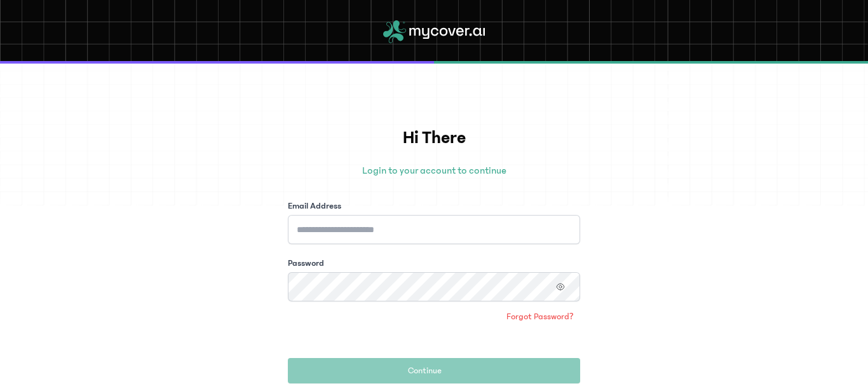 The image size is (868, 386). Describe the element at coordinates (434, 370) in the screenshot. I see `button: Continue` at that location.